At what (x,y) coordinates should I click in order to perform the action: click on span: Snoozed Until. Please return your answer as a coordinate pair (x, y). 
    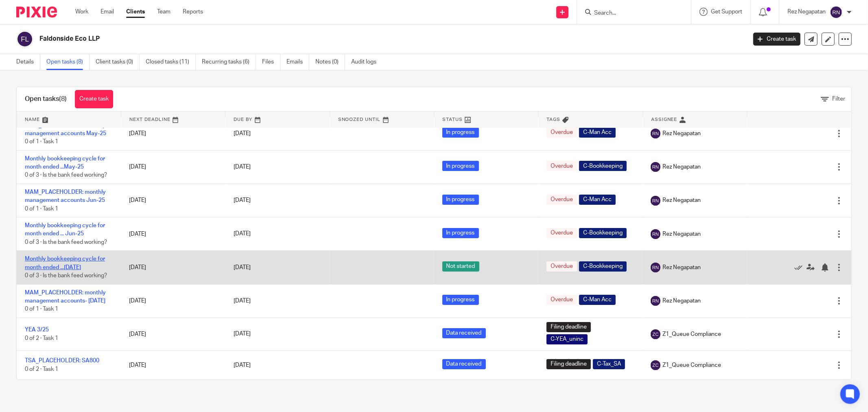
    Looking at the image, I should click on (359, 119).